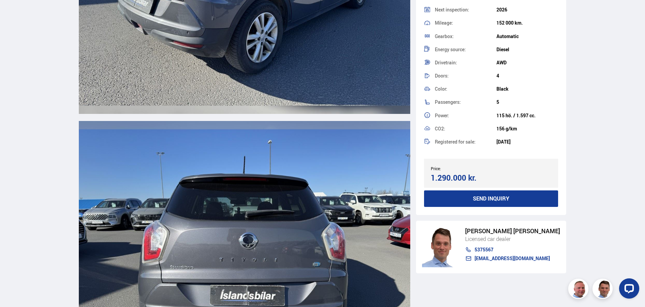 The image size is (645, 307). What do you see at coordinates (465, 89) in the screenshot?
I see `div: Color:` at bounding box center [465, 89].